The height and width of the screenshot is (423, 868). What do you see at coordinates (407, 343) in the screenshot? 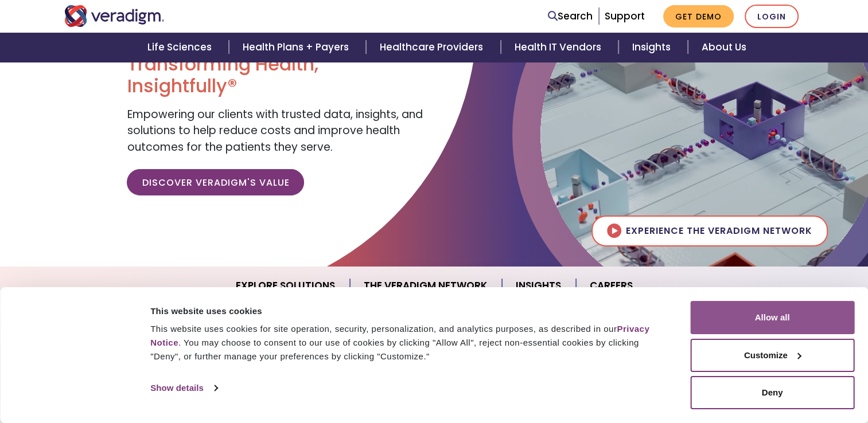
I see `div: This website uses cookies for site operation, security, personalization, and analytics purposes, ...` at bounding box center [407, 343].